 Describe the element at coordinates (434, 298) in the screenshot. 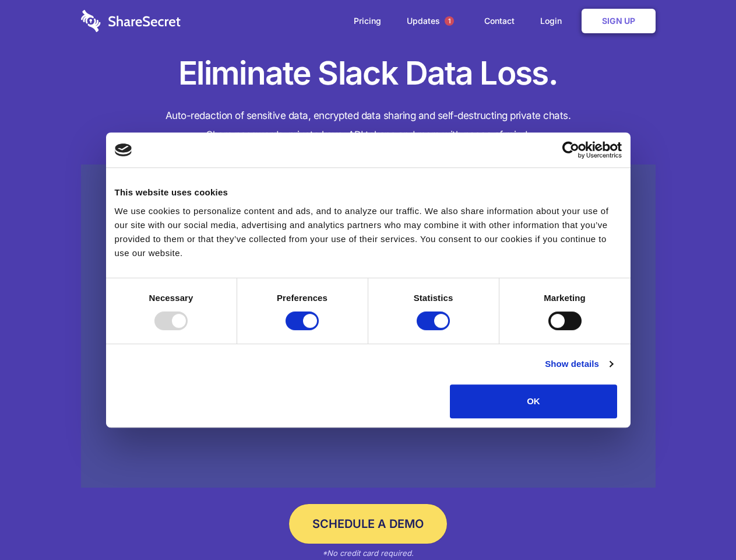

I see `strong: Statistics` at that location.